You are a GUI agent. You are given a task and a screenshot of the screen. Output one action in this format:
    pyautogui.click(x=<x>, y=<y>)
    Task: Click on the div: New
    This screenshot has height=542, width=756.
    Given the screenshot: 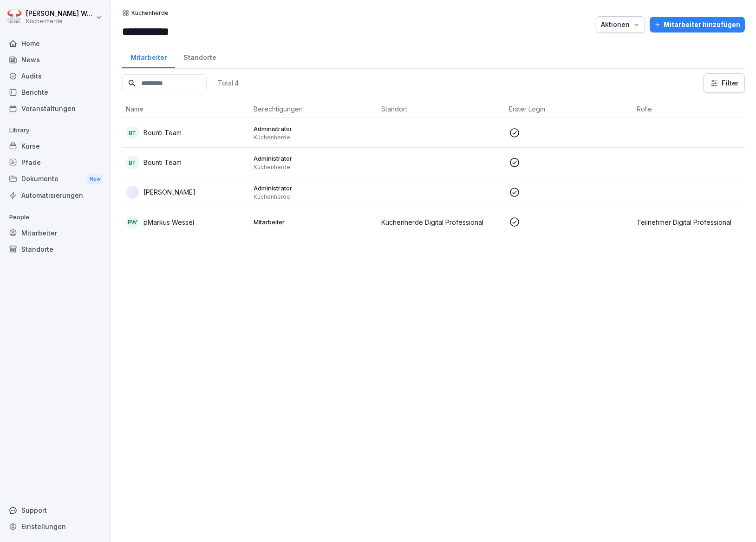 What is the action you would take?
    pyautogui.click(x=95, y=179)
    